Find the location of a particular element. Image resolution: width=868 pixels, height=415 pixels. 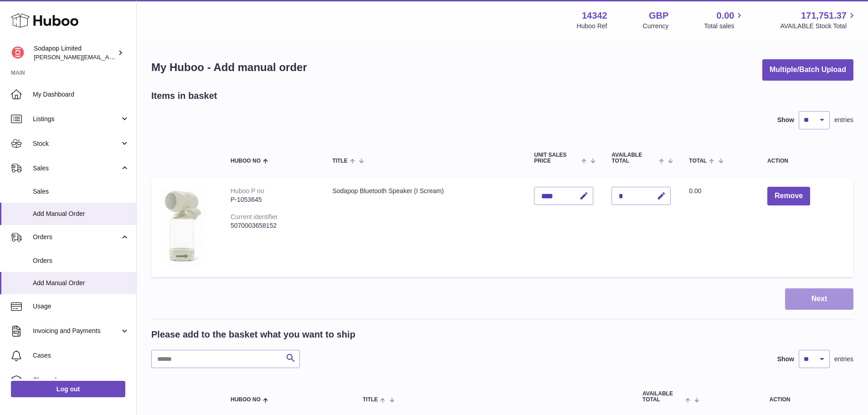

div: Currency is located at coordinates (656, 26).